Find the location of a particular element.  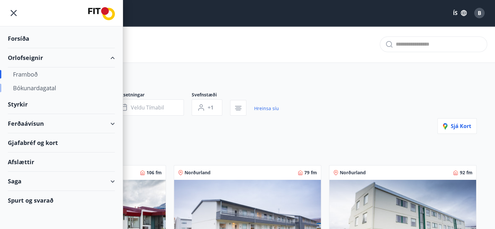

div: Spurt og svarað is located at coordinates (61, 200).